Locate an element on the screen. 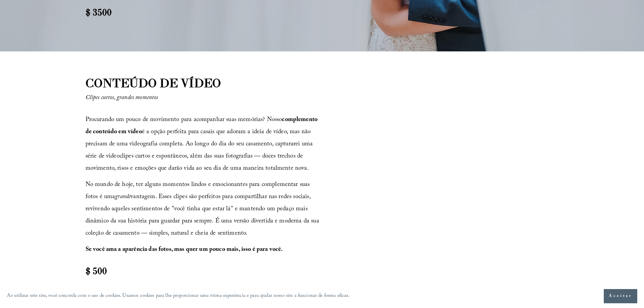 The width and height of the screenshot is (644, 308). font: Aceitar is located at coordinates (620, 296).